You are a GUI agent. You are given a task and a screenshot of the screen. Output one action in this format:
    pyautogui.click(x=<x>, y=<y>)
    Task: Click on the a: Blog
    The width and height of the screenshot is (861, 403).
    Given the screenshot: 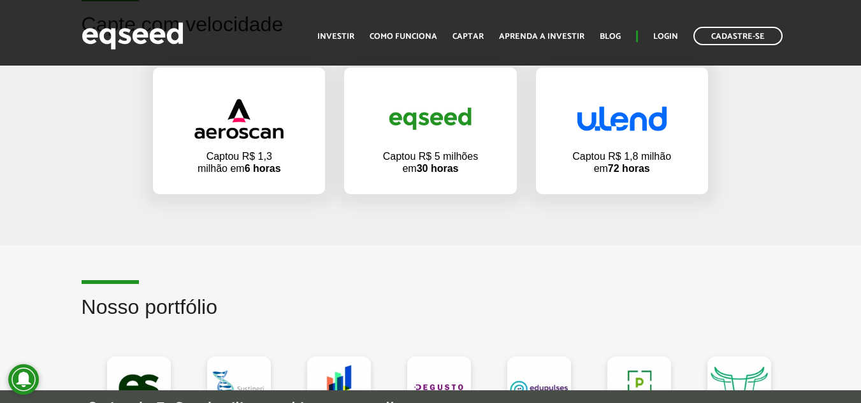 What is the action you would take?
    pyautogui.click(x=610, y=36)
    